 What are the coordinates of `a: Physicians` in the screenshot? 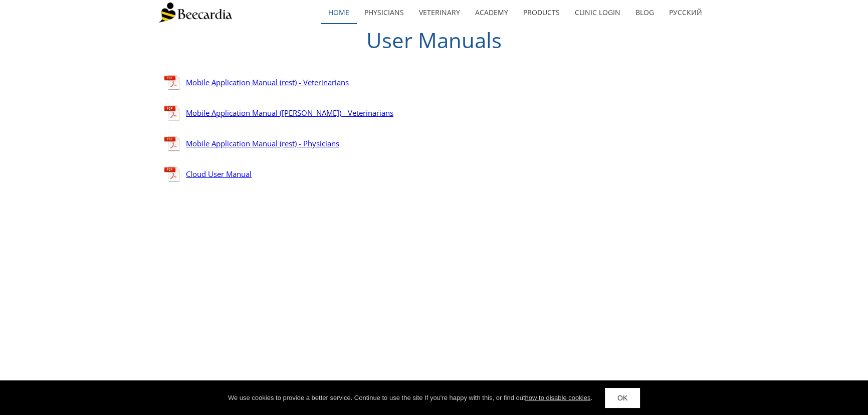 It's located at (384, 12).